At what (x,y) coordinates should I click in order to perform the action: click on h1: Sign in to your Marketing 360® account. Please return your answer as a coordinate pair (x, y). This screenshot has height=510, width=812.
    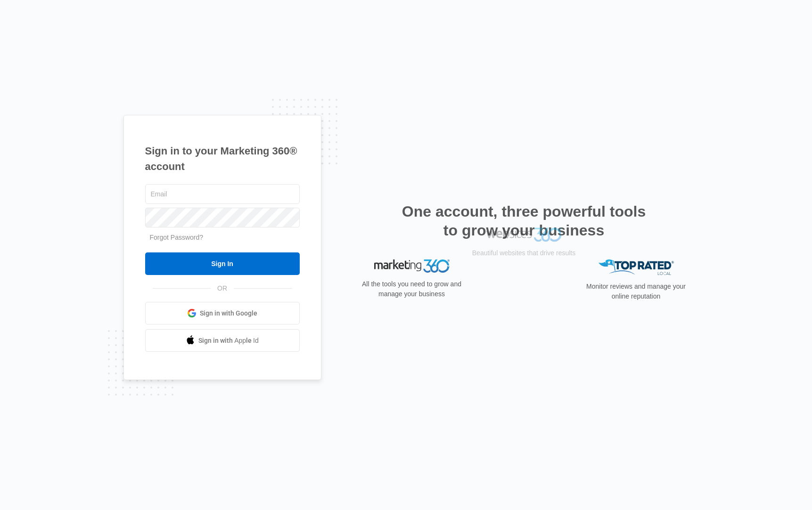
    Looking at the image, I should click on (222, 159).